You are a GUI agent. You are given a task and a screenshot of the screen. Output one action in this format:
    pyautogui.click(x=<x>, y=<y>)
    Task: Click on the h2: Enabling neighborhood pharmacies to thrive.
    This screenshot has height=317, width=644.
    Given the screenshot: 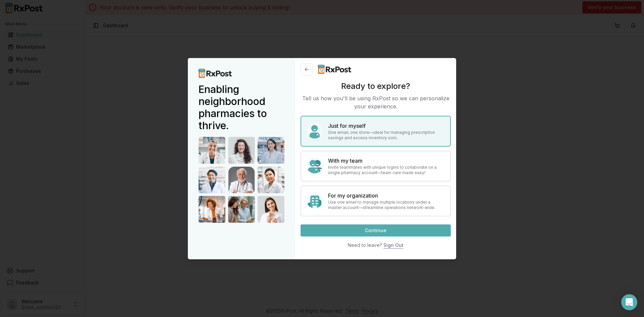 What is the action you would take?
    pyautogui.click(x=241, y=107)
    